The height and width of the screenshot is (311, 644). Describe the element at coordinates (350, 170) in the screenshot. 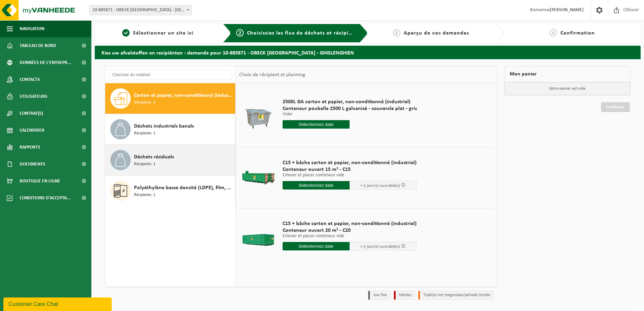

I see `span: Conteneur ouvert 15 m³ - C15` at that location.